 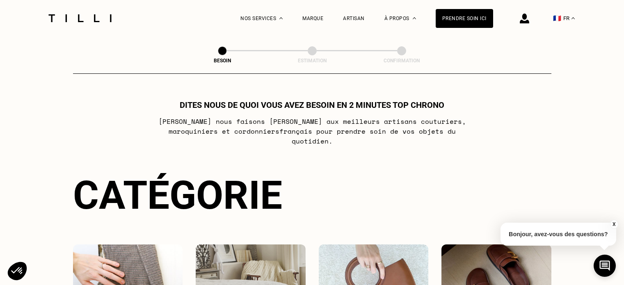 I want to click on a: Prendre soin ici, so click(x=464, y=18).